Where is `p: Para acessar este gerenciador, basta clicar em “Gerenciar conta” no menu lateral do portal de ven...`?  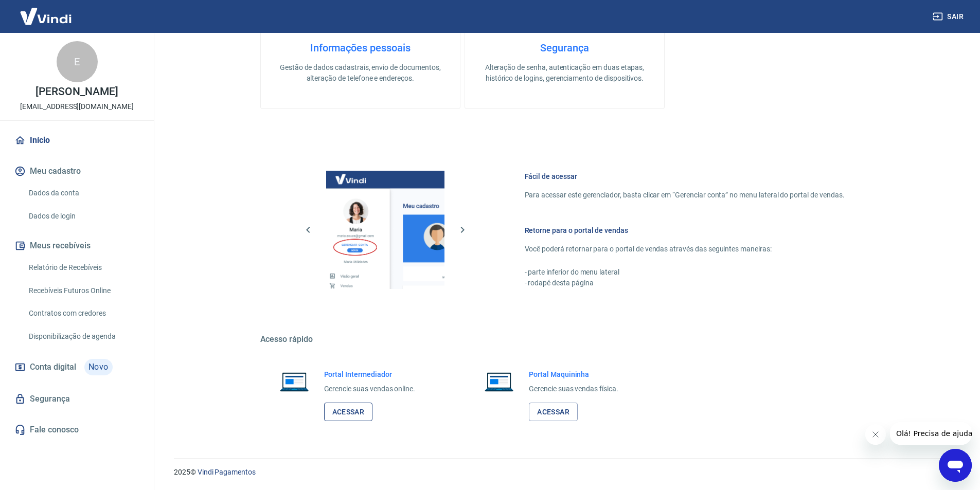 p: Para acessar este gerenciador, basta clicar em “Gerenciar conta” no menu lateral do portal de ven... is located at coordinates (685, 195).